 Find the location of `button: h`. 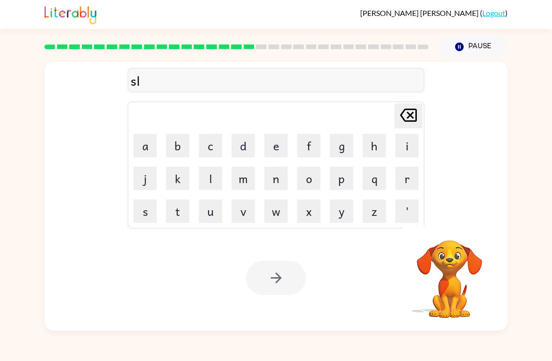

button: h is located at coordinates (374, 146).